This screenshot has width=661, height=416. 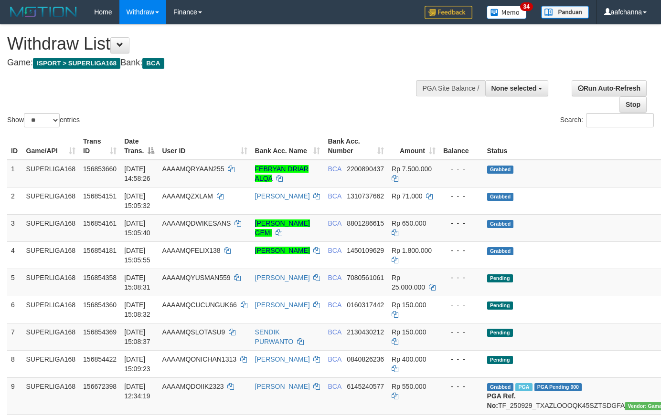 I want to click on span: AAAAMQCUCUNGUK66, so click(x=199, y=305).